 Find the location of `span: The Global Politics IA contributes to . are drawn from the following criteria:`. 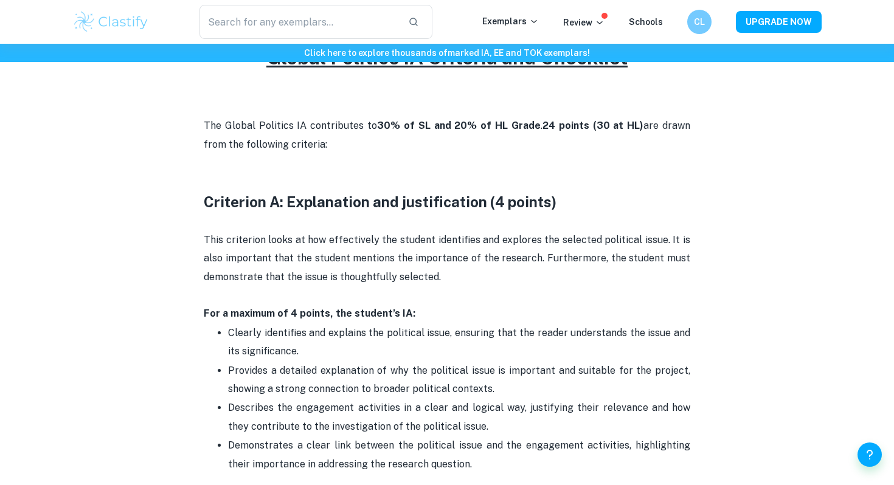

span: The Global Politics IA contributes to . are drawn from the following criteria: is located at coordinates (448, 134).